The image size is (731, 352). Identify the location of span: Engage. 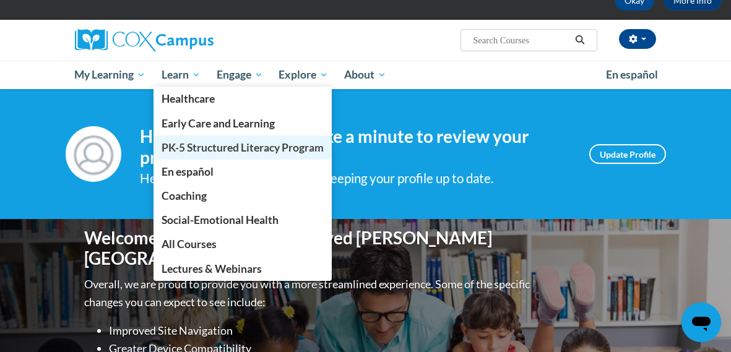
(240, 75).